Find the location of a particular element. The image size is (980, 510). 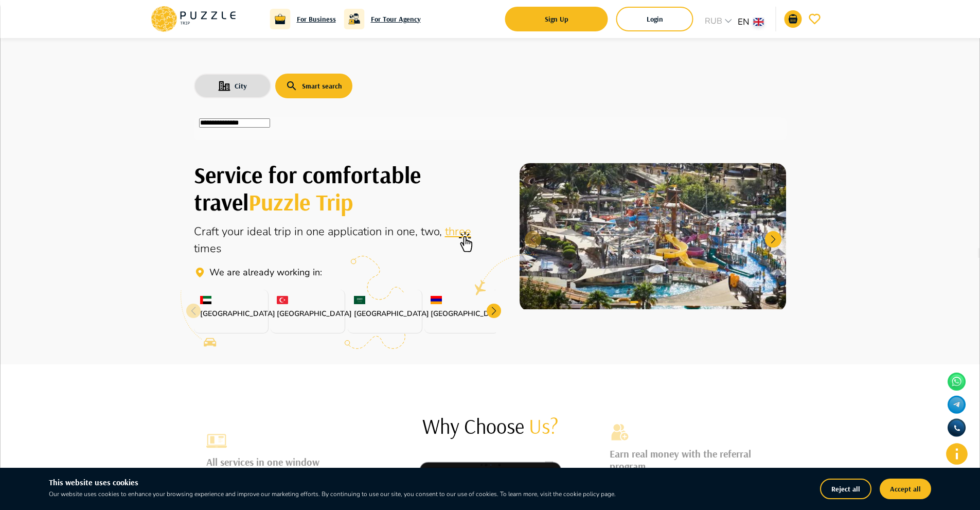

span: Why is located at coordinates (443, 426).